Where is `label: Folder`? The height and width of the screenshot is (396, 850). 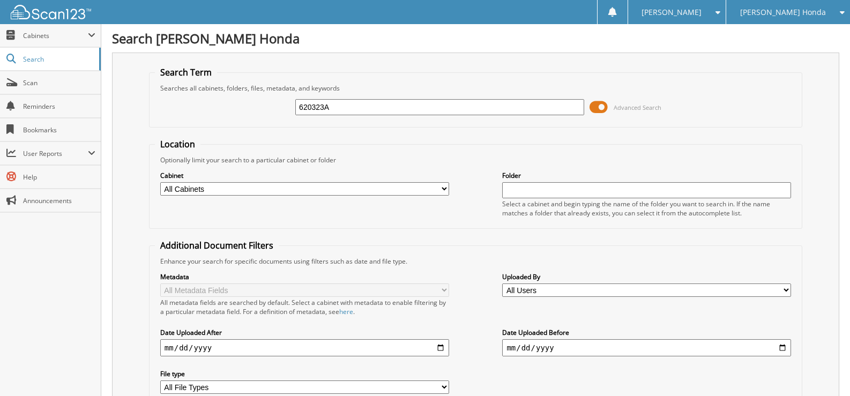
label: Folder is located at coordinates (646, 175).